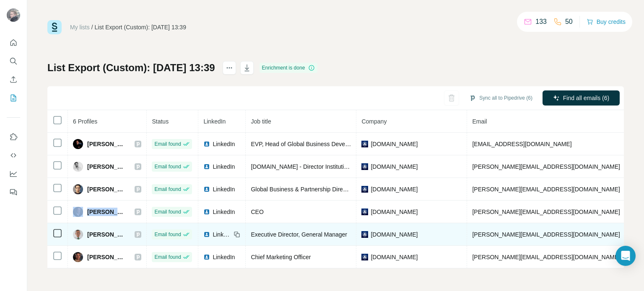 This screenshot has width=644, height=291. I want to click on button: Buy credits, so click(606, 22).